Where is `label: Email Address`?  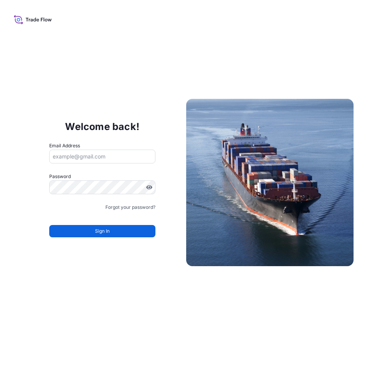 label: Email Address is located at coordinates (65, 146).